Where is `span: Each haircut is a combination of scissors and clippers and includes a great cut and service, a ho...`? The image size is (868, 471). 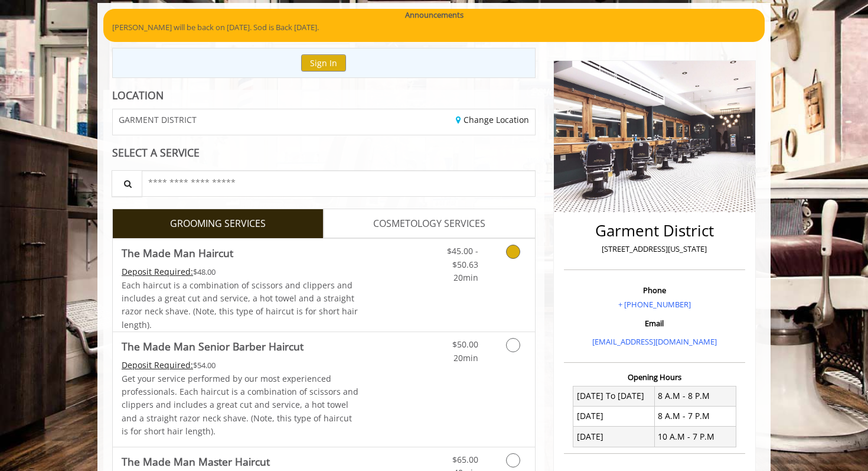
span: Each haircut is a combination of scissors and clippers and includes a great cut and service, a ho... is located at coordinates (239, 305).